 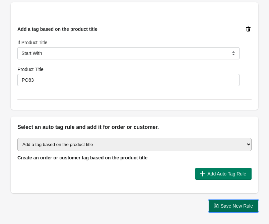 What do you see at coordinates (31, 69) in the screenshot?
I see `label: Product Title` at bounding box center [31, 69].